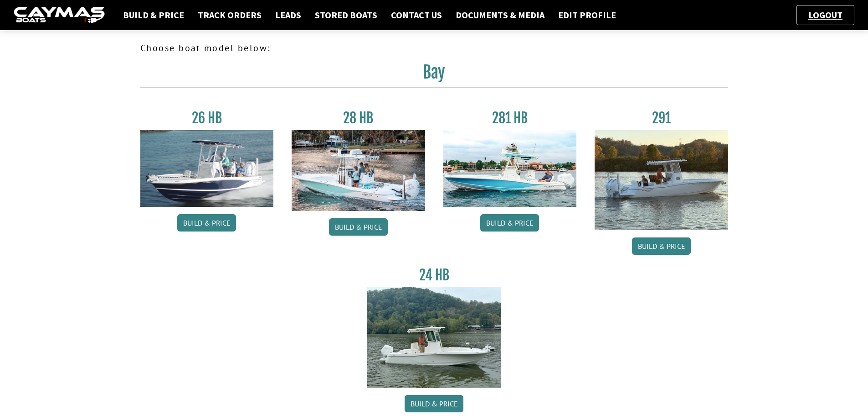  What do you see at coordinates (358, 117) in the screenshot?
I see `h3: 28 HB` at bounding box center [358, 117].